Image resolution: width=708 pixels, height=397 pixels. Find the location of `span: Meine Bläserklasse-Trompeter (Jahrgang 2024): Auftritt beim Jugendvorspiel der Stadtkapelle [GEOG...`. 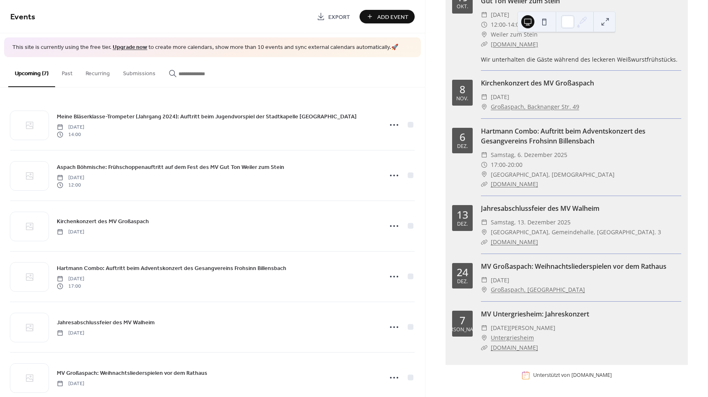

span: Meine Bläserklasse-Trompeter (Jahrgang 2024): Auftritt beim Jugendvorspiel der Stadtkapelle [GEOG... is located at coordinates (207, 116).